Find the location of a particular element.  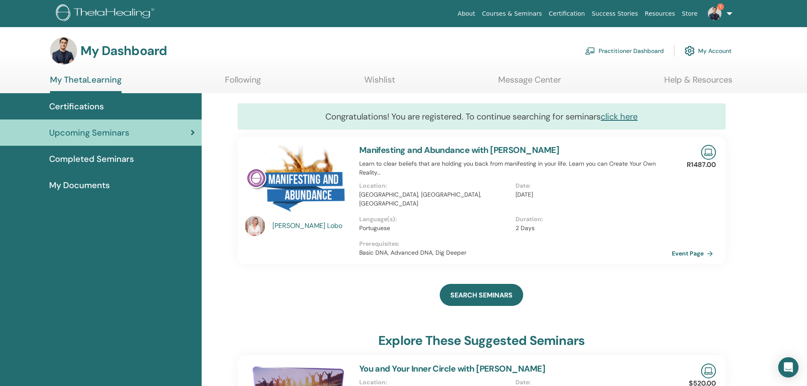

span: My Documents is located at coordinates (79, 185).